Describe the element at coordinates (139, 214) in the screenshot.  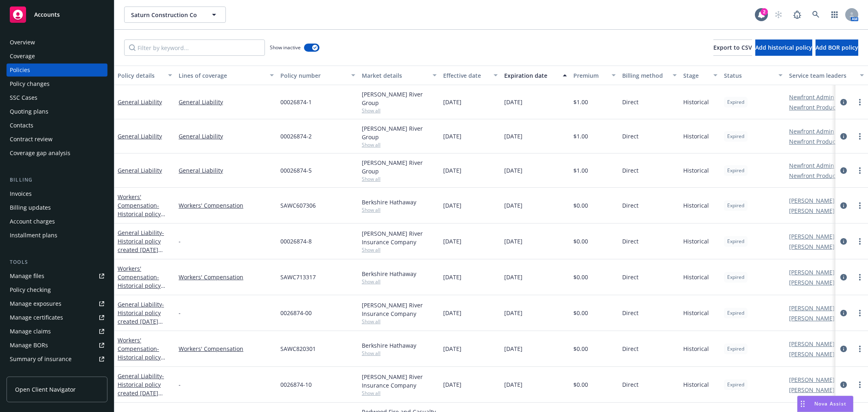
I see `a: Workers' Compensation` at that location.